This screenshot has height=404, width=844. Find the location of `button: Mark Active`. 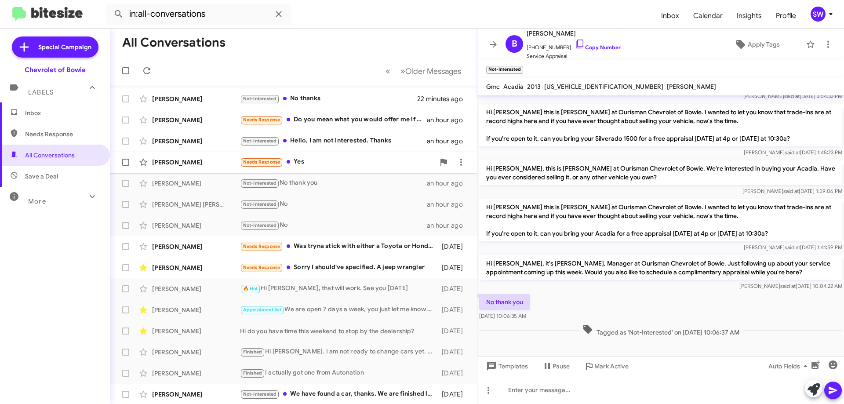

button: Mark Active is located at coordinates (606, 366).